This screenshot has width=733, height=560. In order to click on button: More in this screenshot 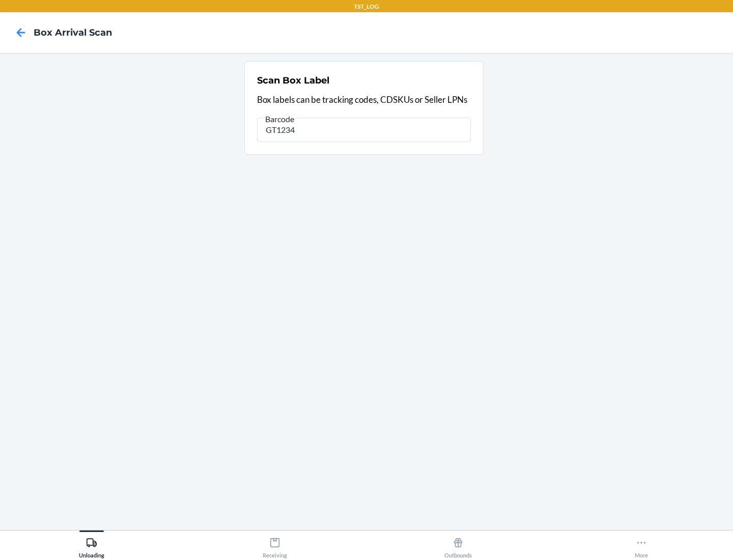, I will do `click(642, 545)`.